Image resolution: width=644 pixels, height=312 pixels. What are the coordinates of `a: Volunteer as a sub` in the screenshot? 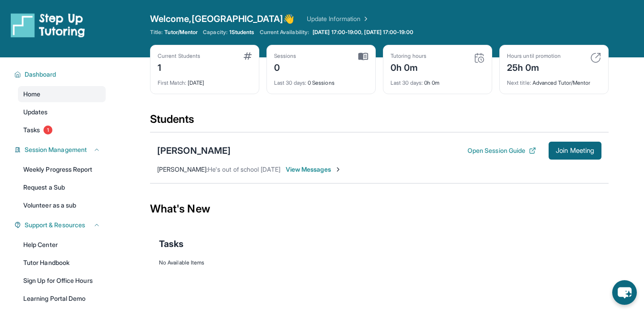 It's located at (62, 205).